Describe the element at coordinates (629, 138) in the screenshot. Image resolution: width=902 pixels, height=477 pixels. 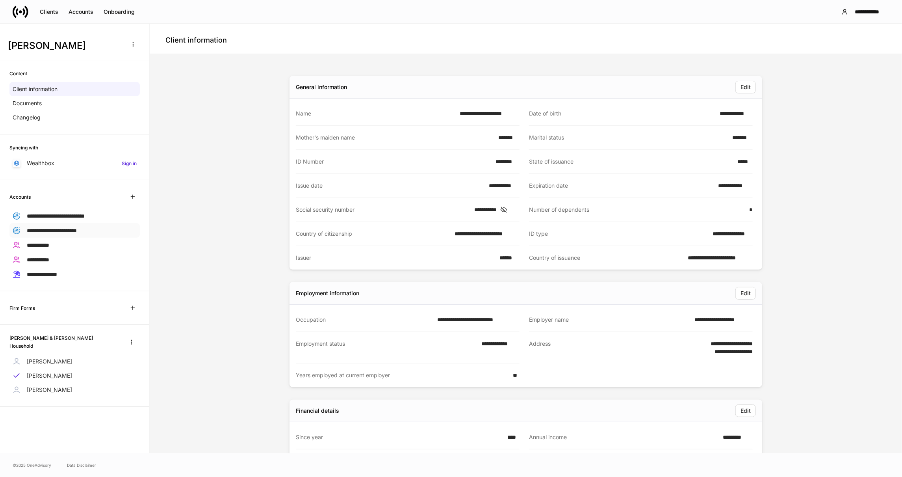
I see `div: Marital status` at that location.